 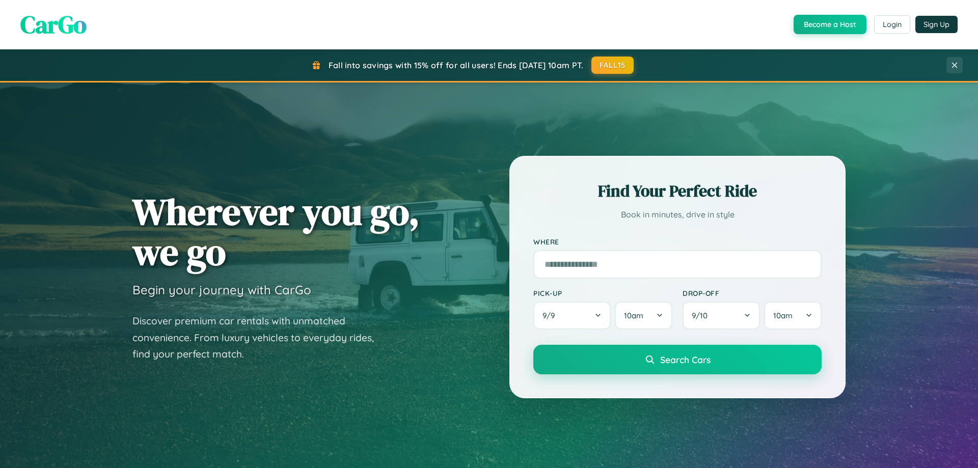 What do you see at coordinates (678, 191) in the screenshot?
I see `h2: Find Your Perfect Ride` at bounding box center [678, 191].